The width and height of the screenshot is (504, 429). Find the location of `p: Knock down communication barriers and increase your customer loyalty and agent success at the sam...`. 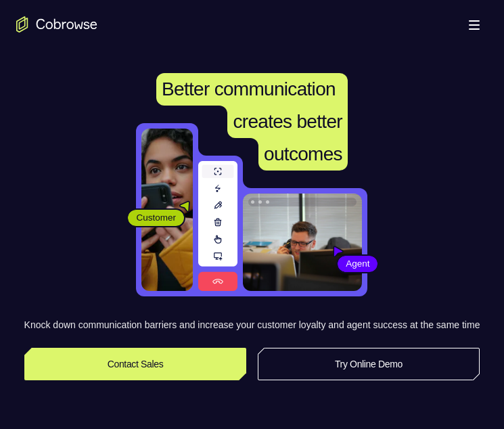

p: Knock down communication barriers and increase your customer loyalty and agent success at the sam... is located at coordinates (252, 325).